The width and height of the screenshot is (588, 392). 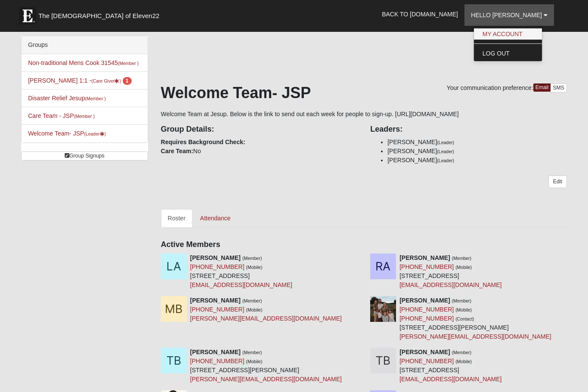 What do you see at coordinates (558, 182) in the screenshot?
I see `a: Edit` at bounding box center [558, 182].